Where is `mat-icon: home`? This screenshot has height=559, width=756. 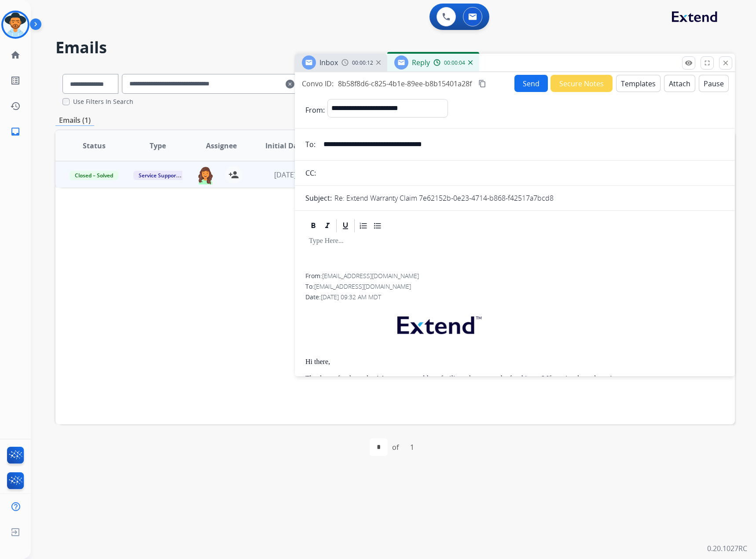 mat-icon: home is located at coordinates (16, 55).